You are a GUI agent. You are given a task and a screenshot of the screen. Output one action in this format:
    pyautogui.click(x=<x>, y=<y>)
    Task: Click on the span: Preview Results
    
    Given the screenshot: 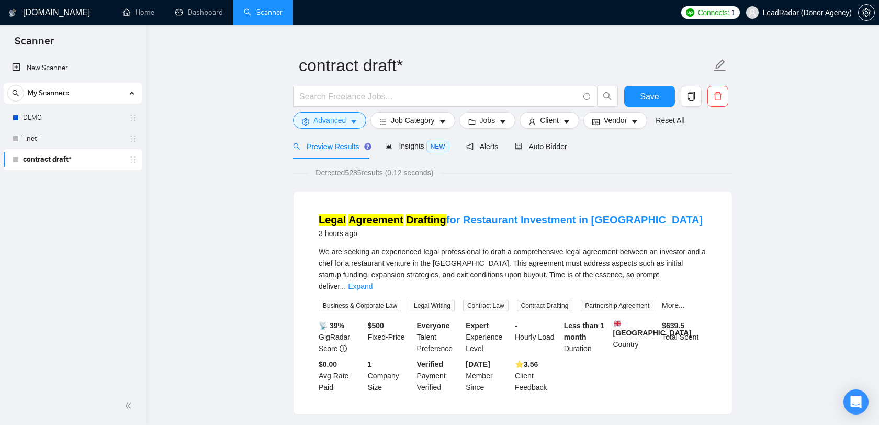 What is the action you would take?
    pyautogui.click(x=331, y=146)
    